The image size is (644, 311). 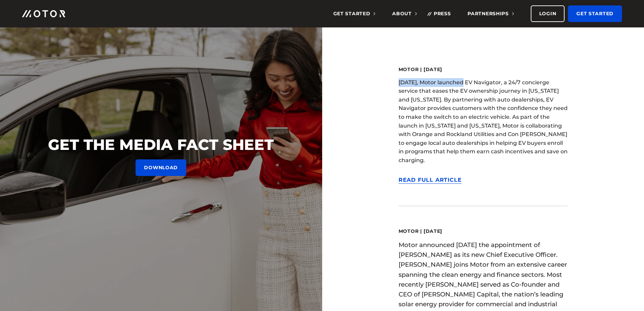 What do you see at coordinates (44, 13) in the screenshot?
I see `img: Motor` at bounding box center [44, 13].